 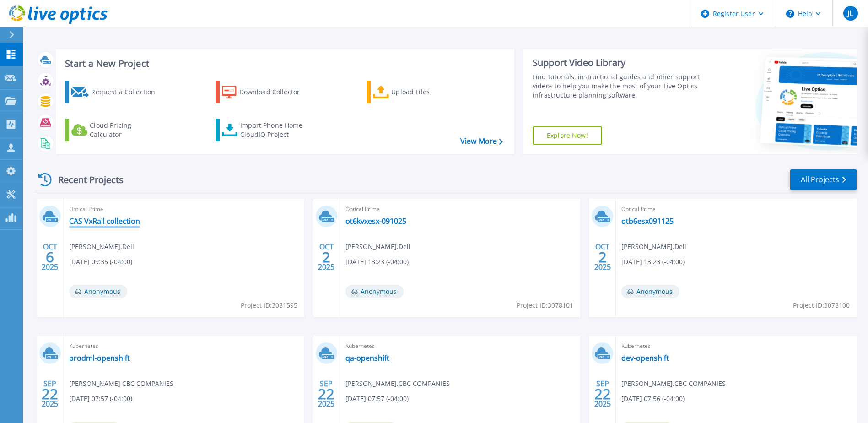 What do you see at coordinates (116, 92) in the screenshot?
I see `a: Request a Collection` at bounding box center [116, 92].